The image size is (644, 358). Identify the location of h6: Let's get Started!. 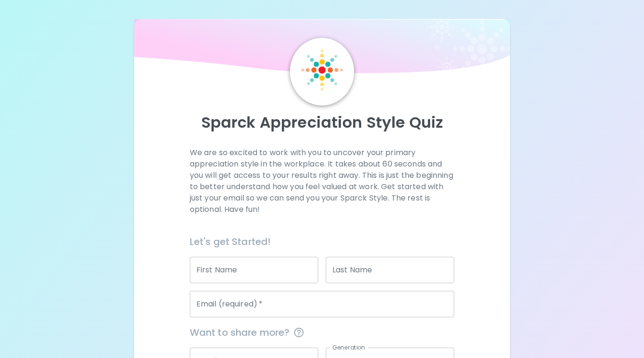
(322, 242).